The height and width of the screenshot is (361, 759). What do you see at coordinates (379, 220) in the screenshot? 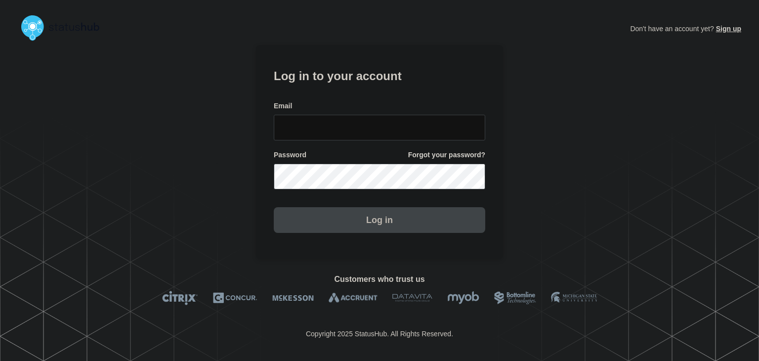
I see `button: Log in` at bounding box center [379, 220].